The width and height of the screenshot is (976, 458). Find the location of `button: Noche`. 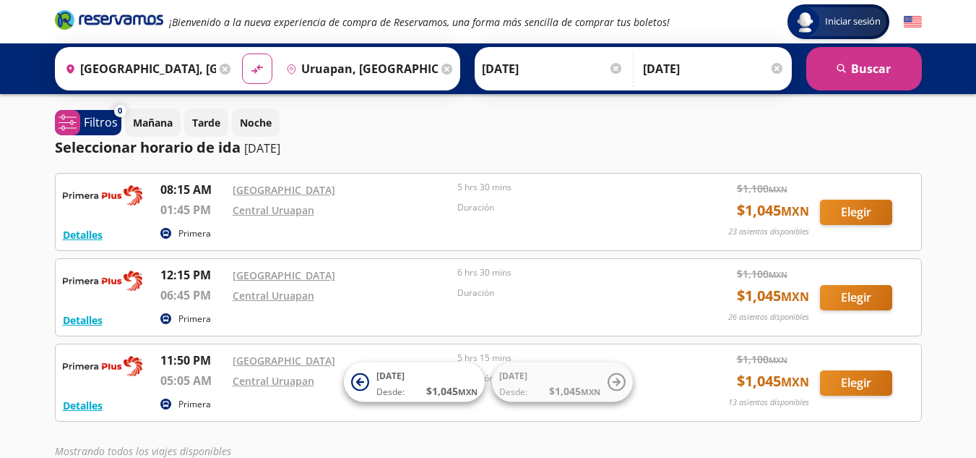

button: Noche is located at coordinates (256, 122).